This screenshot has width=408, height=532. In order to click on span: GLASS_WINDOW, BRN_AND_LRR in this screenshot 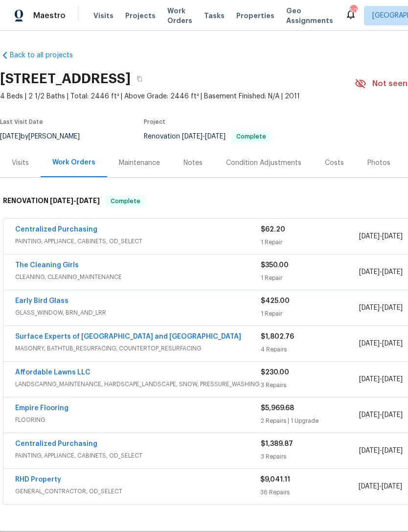, I will do `click(138, 312)`.